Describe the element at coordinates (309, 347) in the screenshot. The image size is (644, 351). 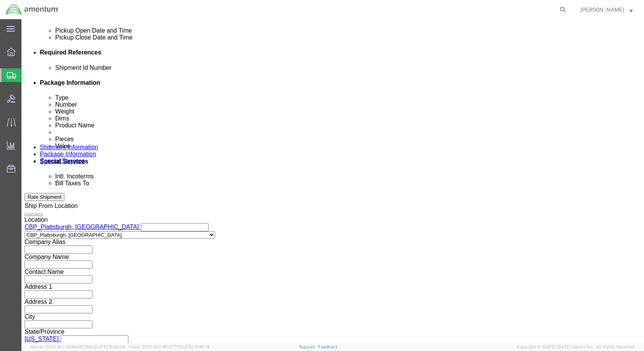
I see `a: Support` at that location.